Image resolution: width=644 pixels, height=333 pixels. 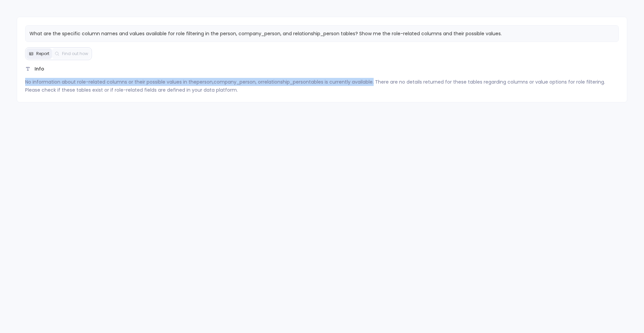 I want to click on span: Report, so click(x=43, y=54).